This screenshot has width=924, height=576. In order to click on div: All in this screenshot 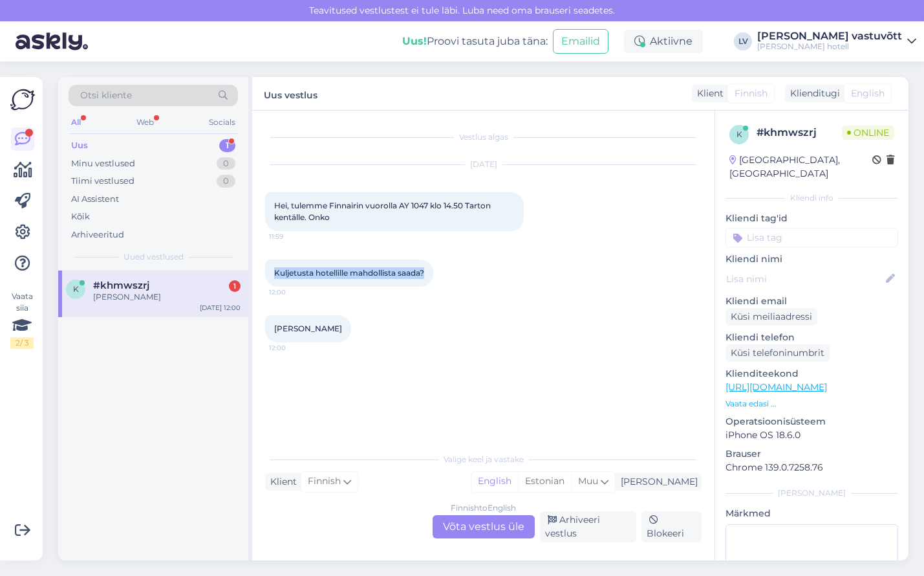, I will do `click(76, 122)`.